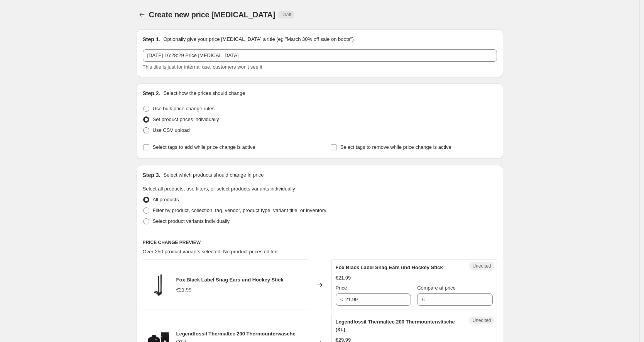 The height and width of the screenshot is (342, 644). Describe the element at coordinates (204, 147) in the screenshot. I see `span: Select tags to add while price change is active` at that location.